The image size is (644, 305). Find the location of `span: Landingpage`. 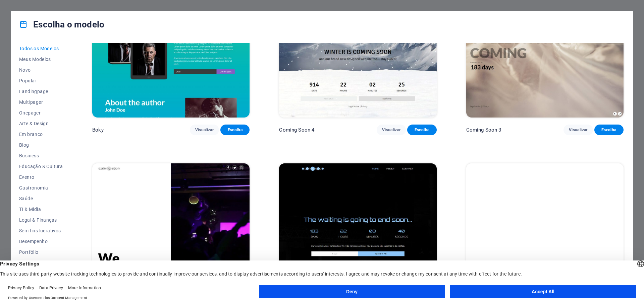

span: Landingpage is located at coordinates (41, 91).